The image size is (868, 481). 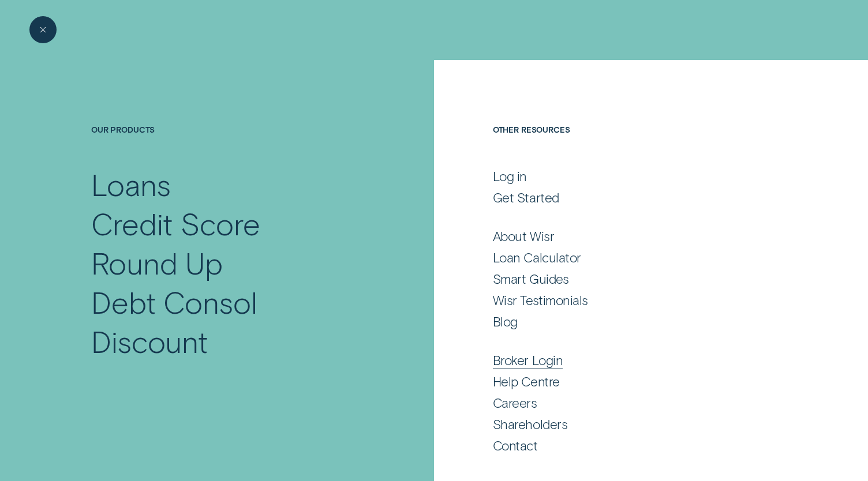 I want to click on div: Debt Consol Discount, so click(x=231, y=322).